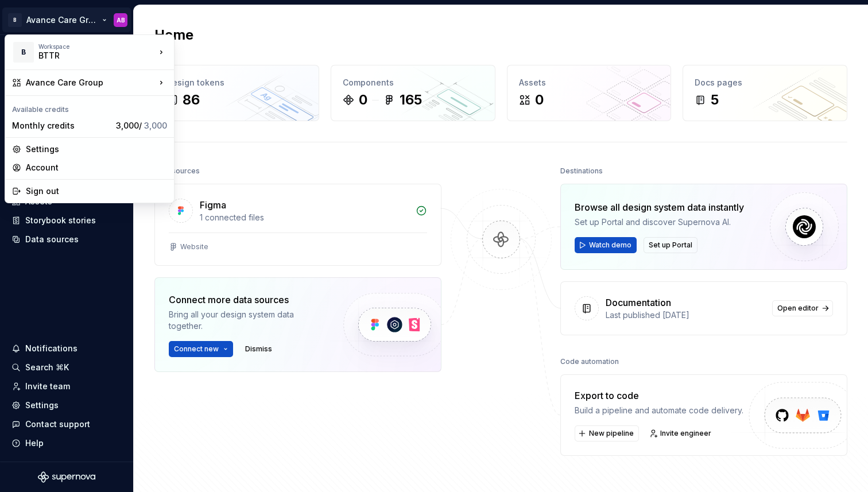  I want to click on div: Monthly credits, so click(61, 126).